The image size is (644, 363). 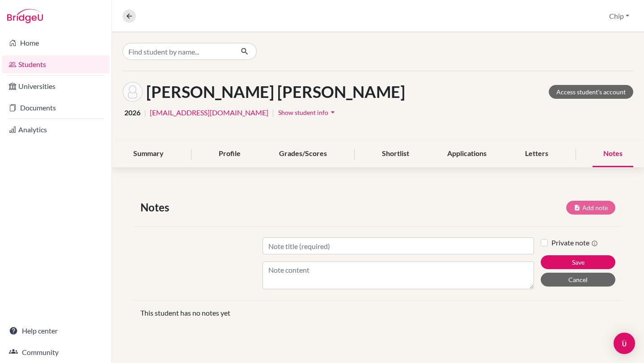 What do you see at coordinates (56, 108) in the screenshot?
I see `a: Documents` at bounding box center [56, 108].